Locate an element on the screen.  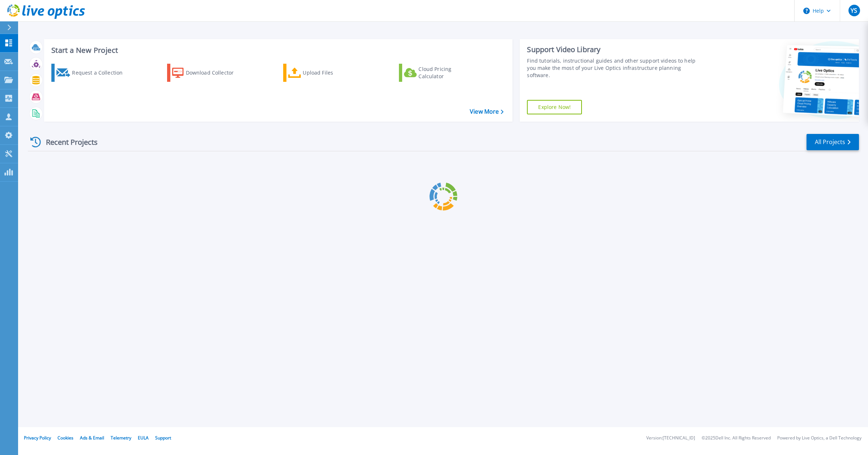
a: Request a Collection is located at coordinates (91, 73).